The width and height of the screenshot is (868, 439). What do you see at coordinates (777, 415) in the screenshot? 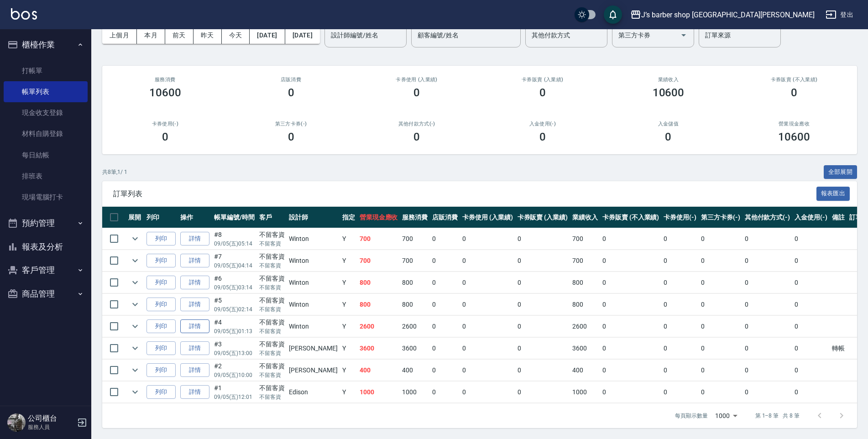
I see `p: 第 1–8 筆 共 8 筆` at bounding box center [777, 415].